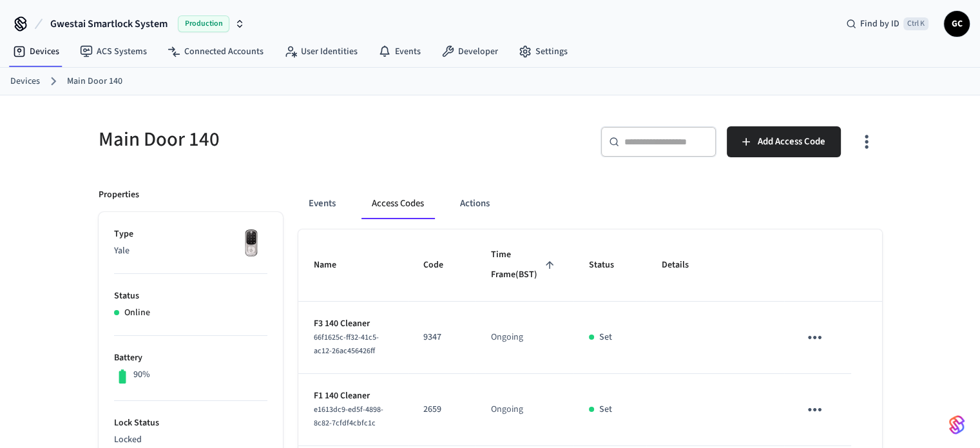 Image resolution: width=980 pixels, height=448 pixels. Describe the element at coordinates (215, 52) in the screenshot. I see `a: Connected Accounts` at that location.